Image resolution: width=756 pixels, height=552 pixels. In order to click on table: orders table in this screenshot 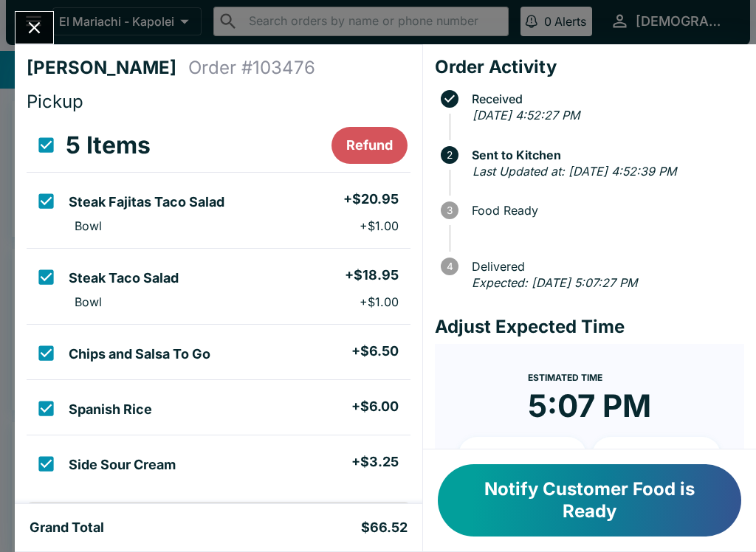, I will do `click(219, 304)`.